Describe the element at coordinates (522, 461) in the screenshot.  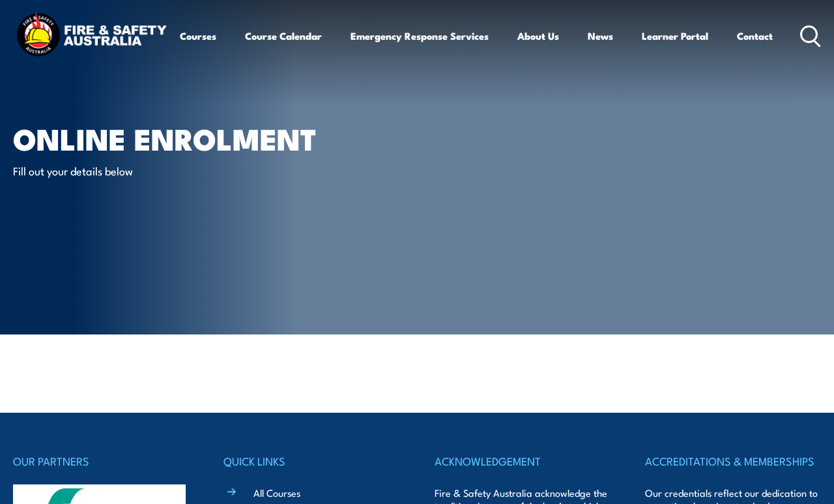
I see `h4: ACKNOWLEDGEMENT` at that location.